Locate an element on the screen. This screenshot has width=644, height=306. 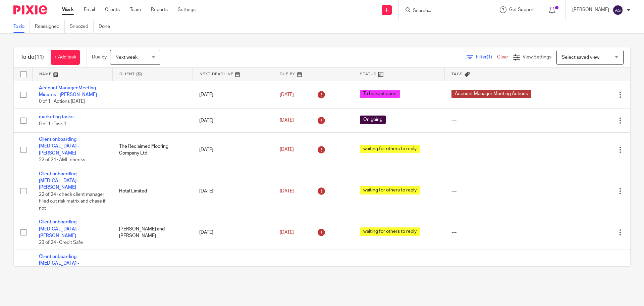
a: Settings is located at coordinates (187, 10).